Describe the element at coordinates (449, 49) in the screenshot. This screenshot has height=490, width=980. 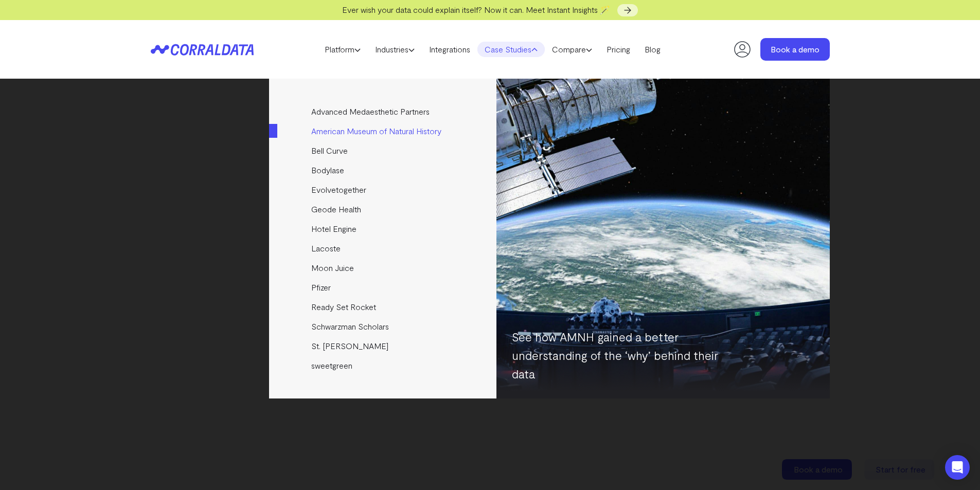
I see `a: Integrations` at that location.